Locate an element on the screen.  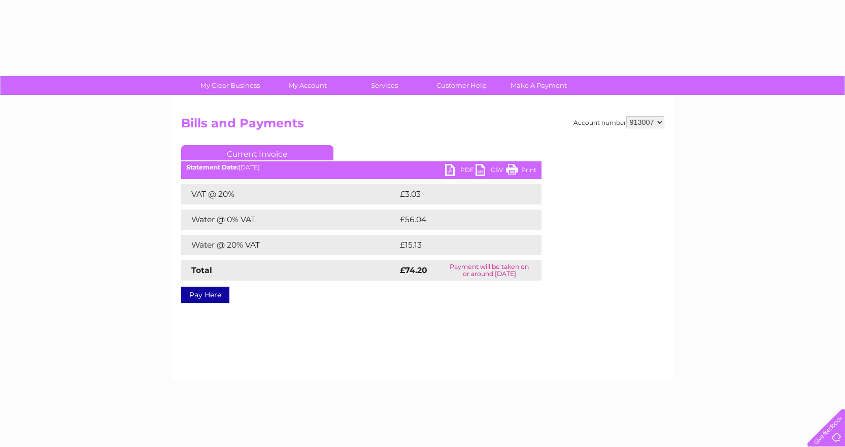
a: Pay Here is located at coordinates (205, 295).